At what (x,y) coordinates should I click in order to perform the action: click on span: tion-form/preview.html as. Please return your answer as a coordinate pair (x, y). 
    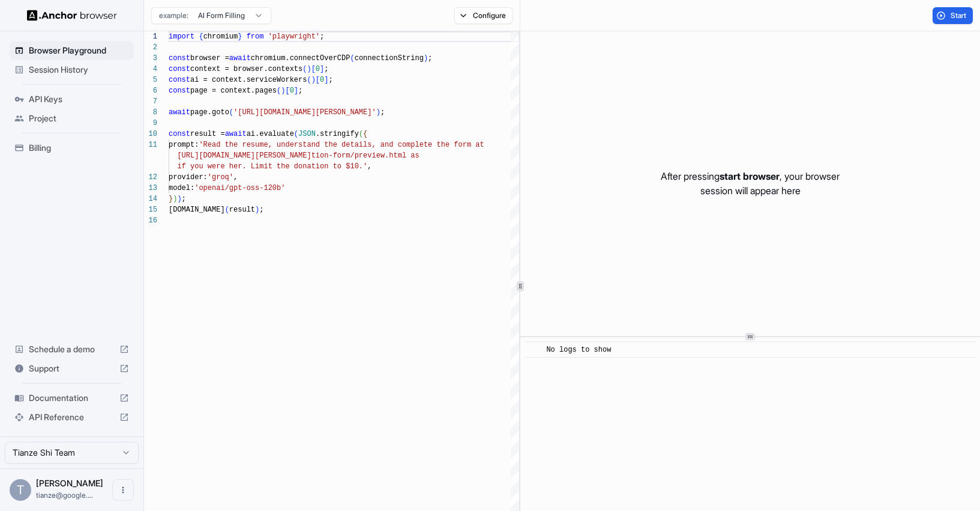
    Looking at the image, I should click on (365, 155).